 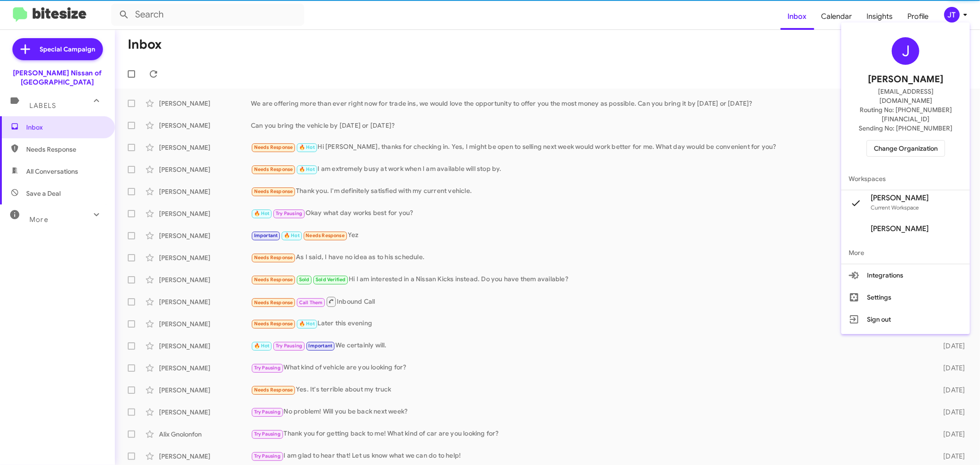 I want to click on div: J, so click(x=905, y=51).